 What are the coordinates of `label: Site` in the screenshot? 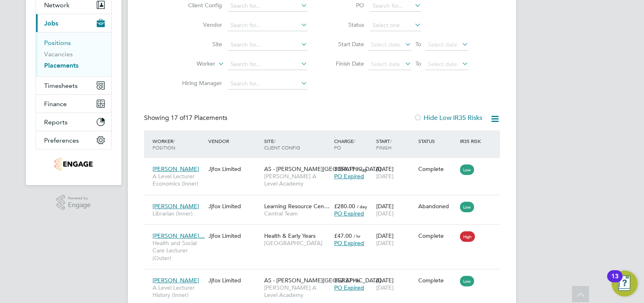 It's located at (199, 44).